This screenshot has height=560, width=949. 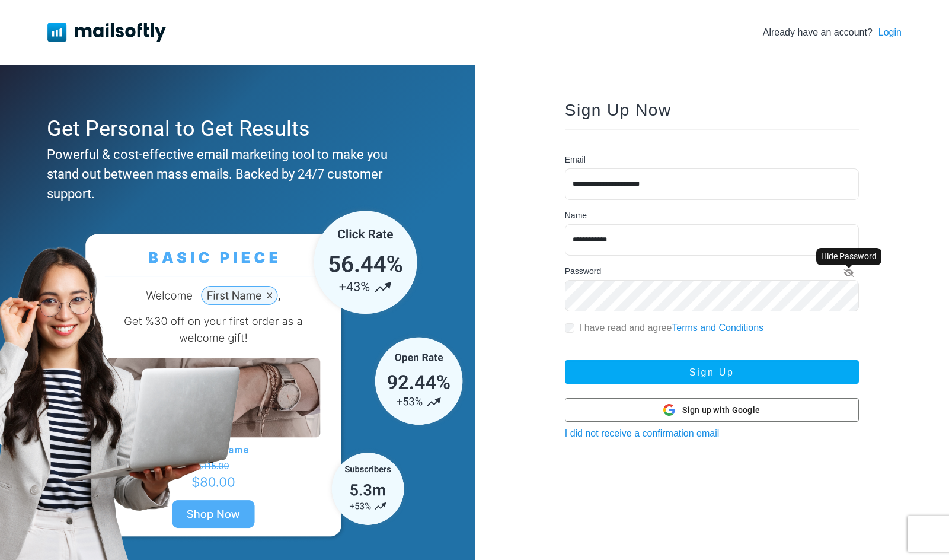 I want to click on i: Hide Password, so click(x=849, y=273).